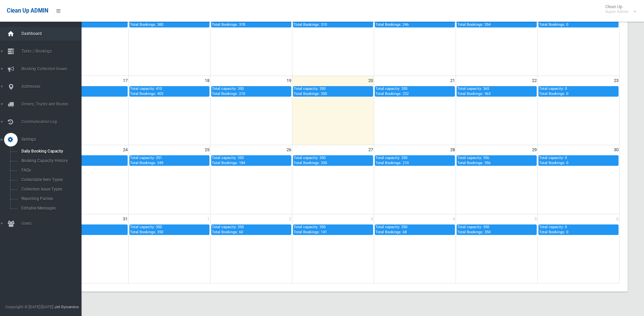 Image resolution: width=644 pixels, height=316 pixels. Describe the element at coordinates (474, 160) in the screenshot. I see `span: Total capacity: 356 Total Bookings: 356` at that location.